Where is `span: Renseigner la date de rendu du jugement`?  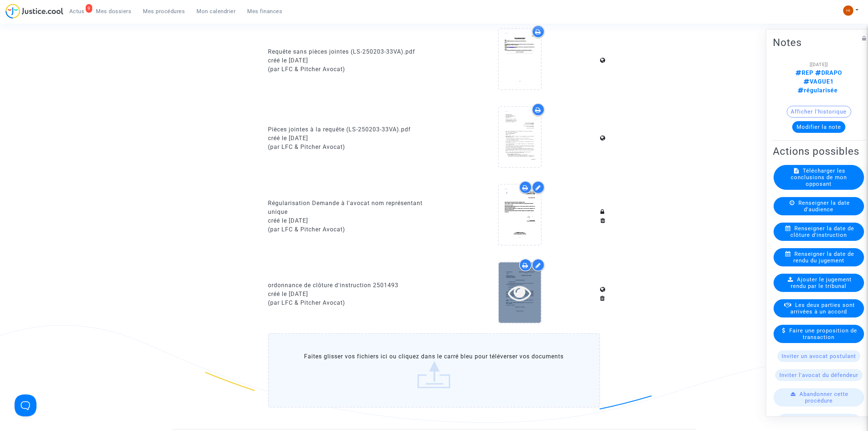 span: Renseigner la date de rendu du jugement is located at coordinates (824, 257).